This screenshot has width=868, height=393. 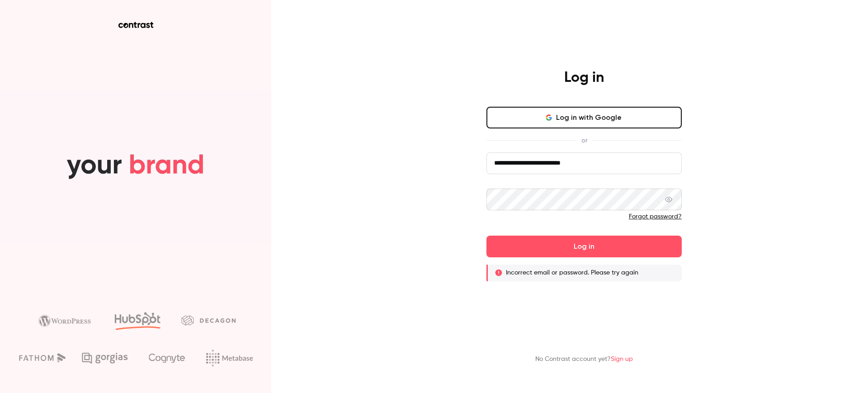 I want to click on p: No Contrast account yet?, so click(x=584, y=359).